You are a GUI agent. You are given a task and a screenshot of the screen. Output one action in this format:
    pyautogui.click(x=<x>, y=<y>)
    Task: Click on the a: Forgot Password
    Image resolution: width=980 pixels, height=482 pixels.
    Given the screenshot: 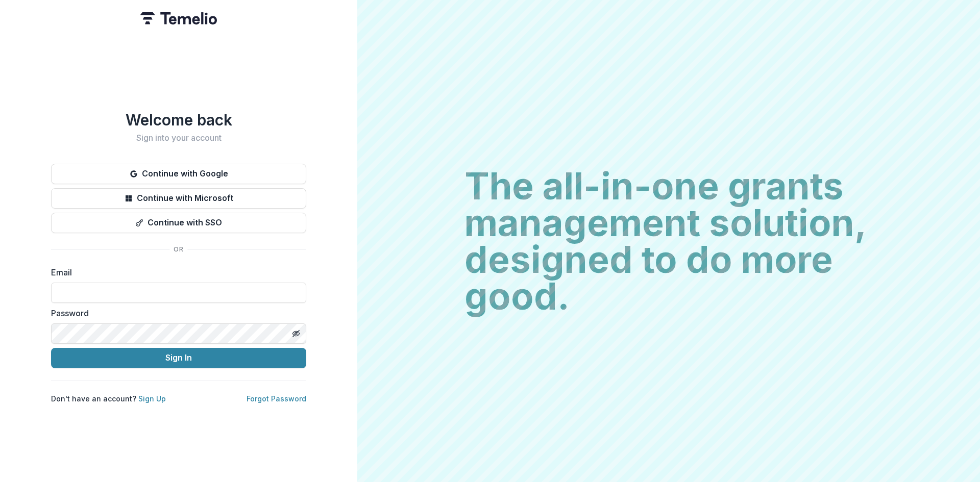 What is the action you would take?
    pyautogui.click(x=276, y=399)
    